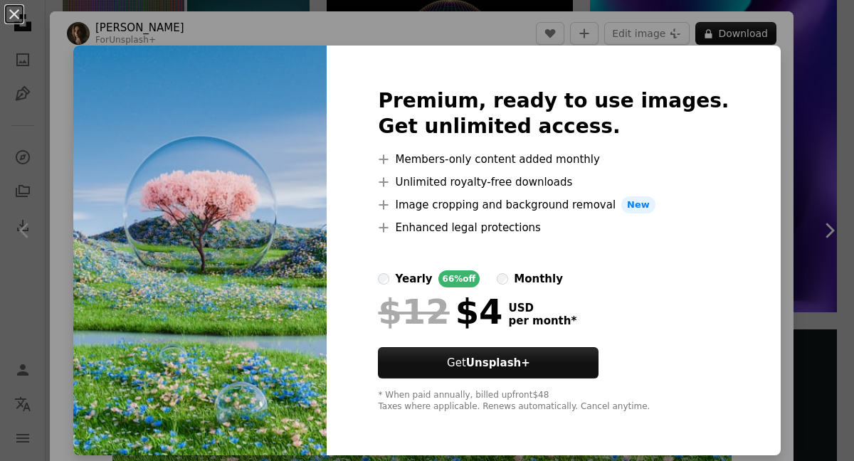  What do you see at coordinates (200, 251) in the screenshot?
I see `img: premium_photo-1710865692399-6fe10f968711` at bounding box center [200, 251].